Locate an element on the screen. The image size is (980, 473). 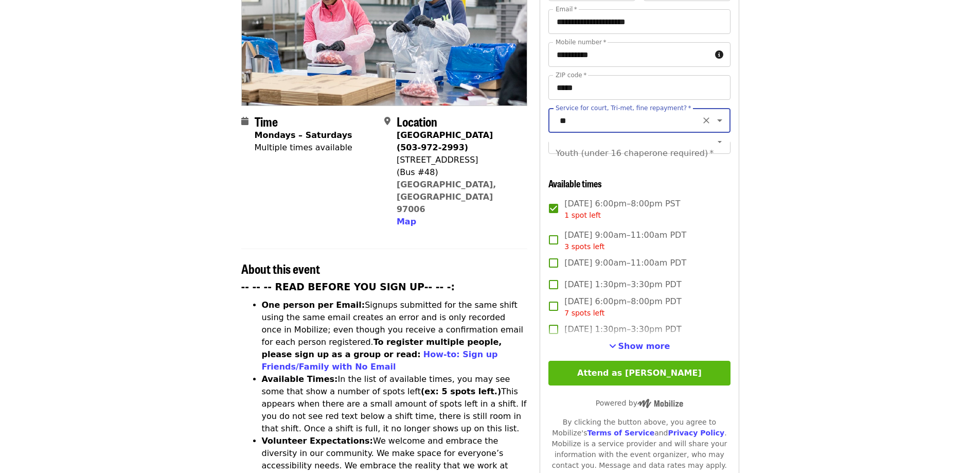
input: Email is located at coordinates (639, 21).